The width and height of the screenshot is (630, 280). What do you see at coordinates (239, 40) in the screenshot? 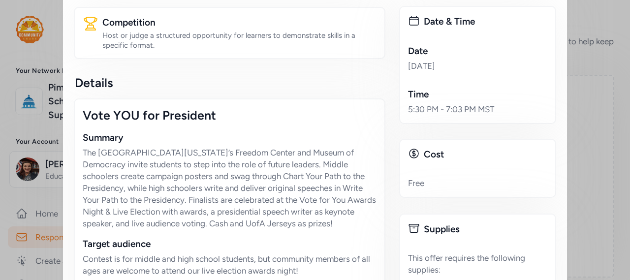
I see `div: Host or judge a structured opportunity for learners to demonstrate skills in a specific format.` at bounding box center [239, 40].